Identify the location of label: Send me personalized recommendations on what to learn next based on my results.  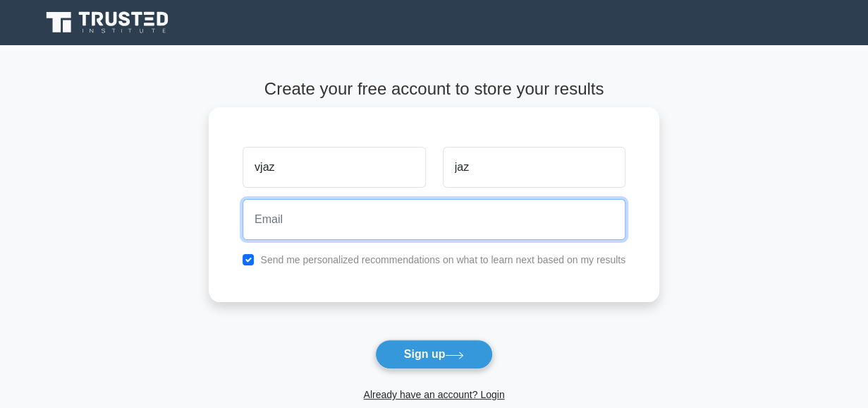
(443, 260).